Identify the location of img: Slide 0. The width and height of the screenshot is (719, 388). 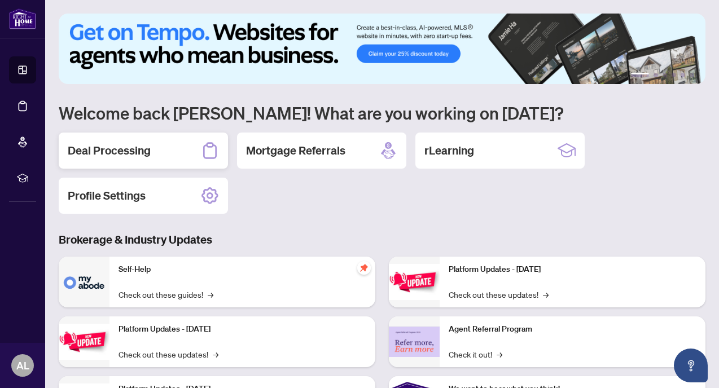
(382, 49).